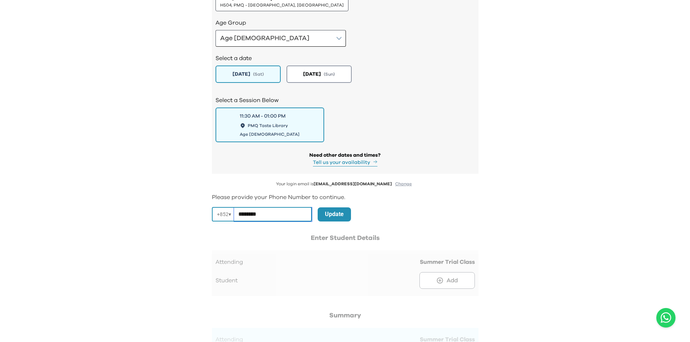 This screenshot has height=342, width=690. What do you see at coordinates (666, 318) in the screenshot?
I see `a: Chat with us on WhatsApp` at bounding box center [666, 318].